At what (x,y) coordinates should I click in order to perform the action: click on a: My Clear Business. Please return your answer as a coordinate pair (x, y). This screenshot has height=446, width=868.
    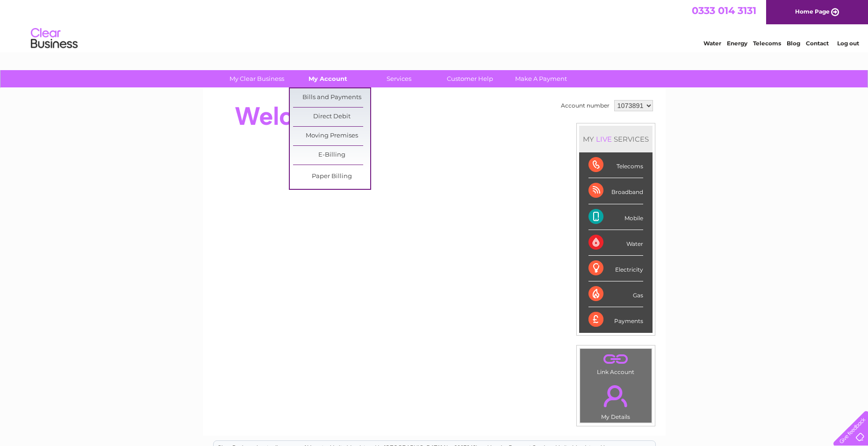
    Looking at the image, I should click on (257, 79).